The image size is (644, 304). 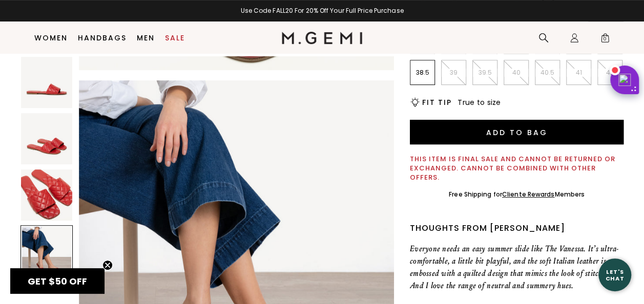 What do you see at coordinates (422, 73) in the screenshot?
I see `p: 38.5` at bounding box center [422, 73].